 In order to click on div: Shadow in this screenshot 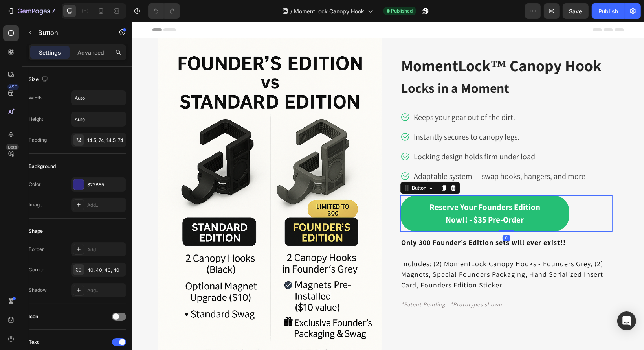, I will do `click(38, 290)`.